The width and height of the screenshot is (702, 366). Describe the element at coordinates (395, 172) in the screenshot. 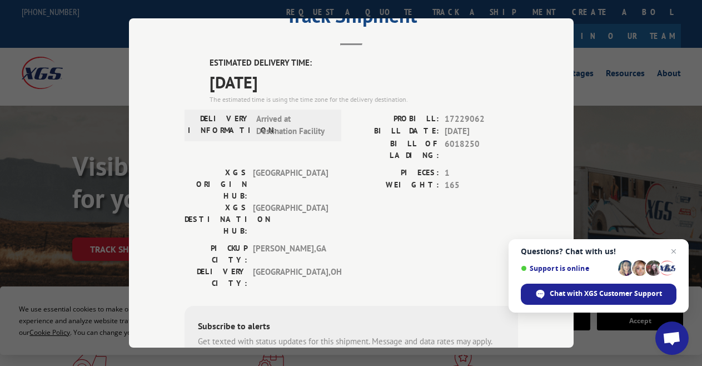

I see `label: PIECES:` at that location.